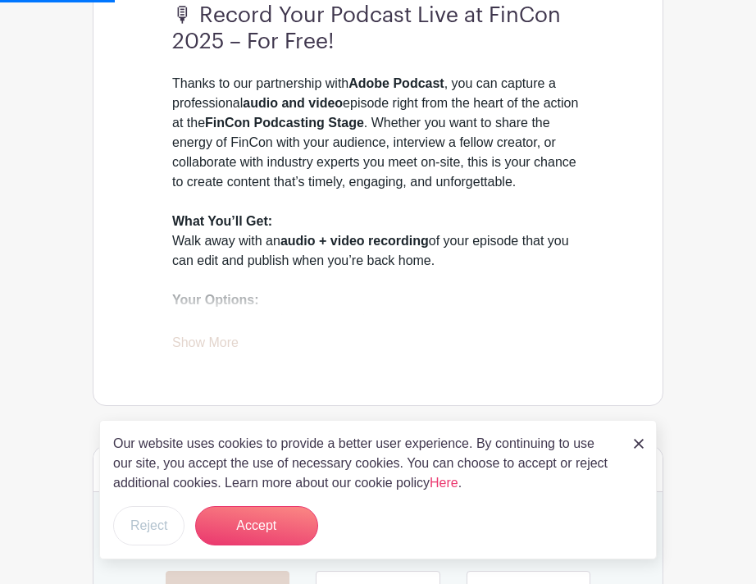  What do you see at coordinates (299, 319) in the screenshot?
I see `strong: 30-minute session for up to 2 people` at bounding box center [299, 319].